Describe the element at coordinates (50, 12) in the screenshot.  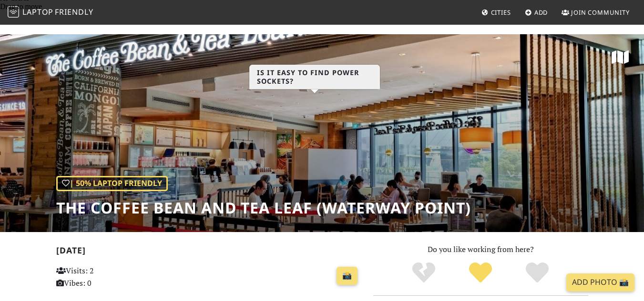
I see `a: LaptopFriendly LaptopFriendly` at that location.